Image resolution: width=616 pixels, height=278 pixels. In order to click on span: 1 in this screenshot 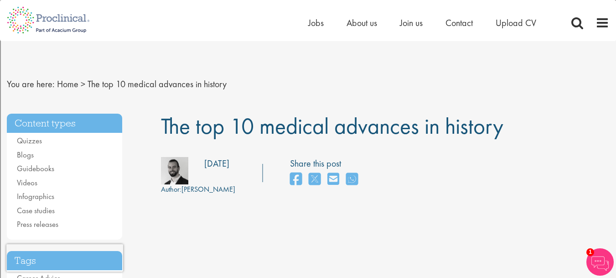, I will do `click(590, 252)`.